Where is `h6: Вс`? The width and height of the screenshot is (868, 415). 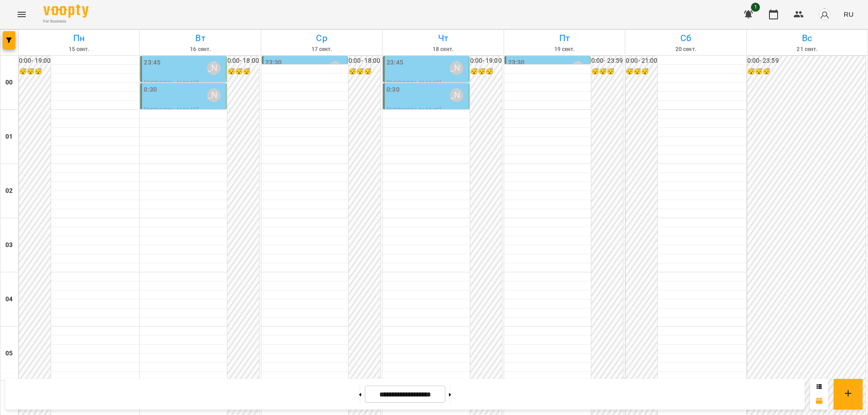 h6: Вс is located at coordinates (807, 38).